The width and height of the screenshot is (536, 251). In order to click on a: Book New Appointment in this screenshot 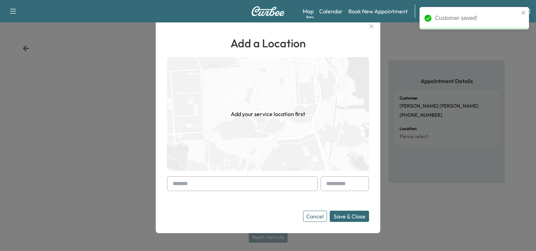, I will do `click(377, 11)`.